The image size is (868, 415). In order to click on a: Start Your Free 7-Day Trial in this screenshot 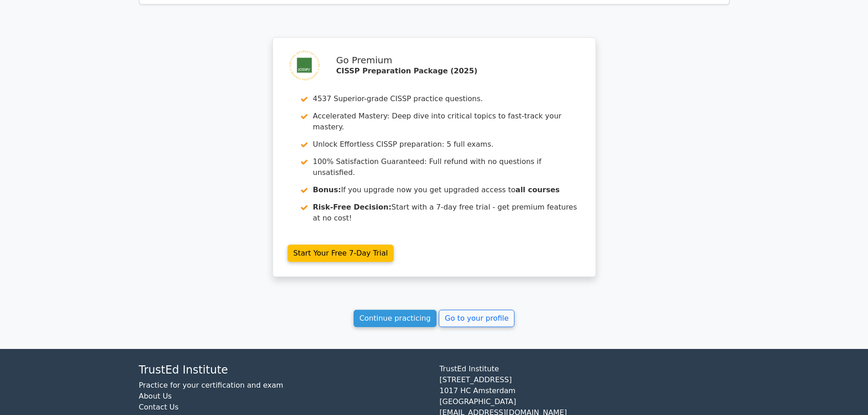, I will do `click(341, 253)`.